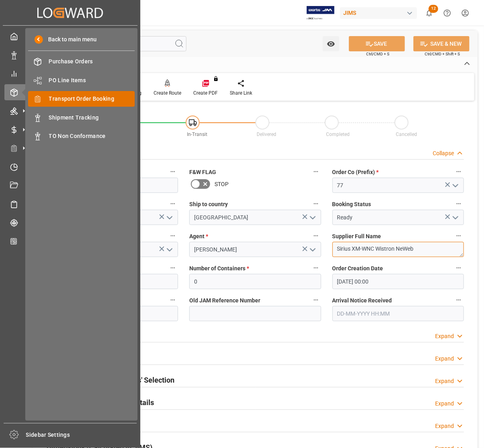 The image size is (484, 448). What do you see at coordinates (92, 81) in the screenshot?
I see `span: PO Line Items` at bounding box center [92, 81].